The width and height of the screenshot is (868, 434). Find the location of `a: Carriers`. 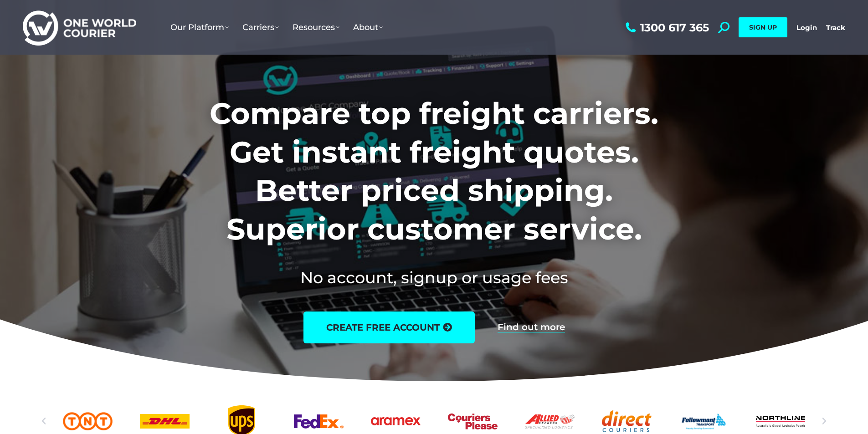

a: Carriers is located at coordinates (261, 27).